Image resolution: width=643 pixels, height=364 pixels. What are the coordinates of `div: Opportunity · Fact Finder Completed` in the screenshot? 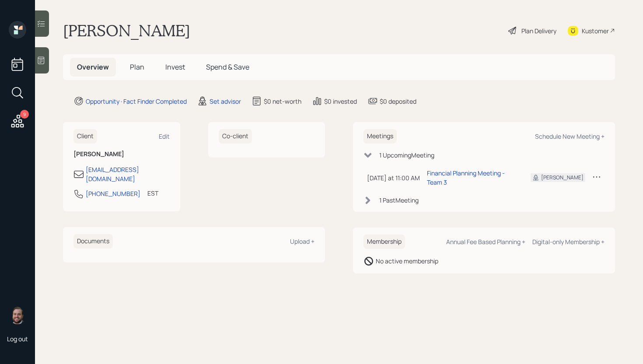 It's located at (136, 101).